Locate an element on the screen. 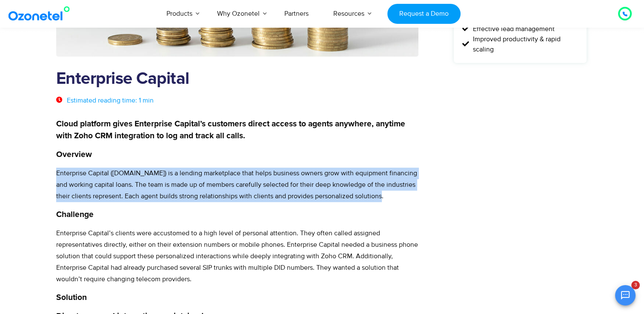 Image resolution: width=644 pixels, height=314 pixels. span: 1 min is located at coordinates (146, 101).